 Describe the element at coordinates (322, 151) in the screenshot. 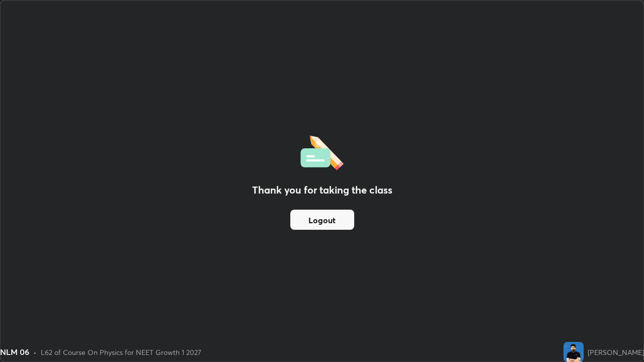

I see `img: offlineFeedback.1438e8b3.svg` at that location.